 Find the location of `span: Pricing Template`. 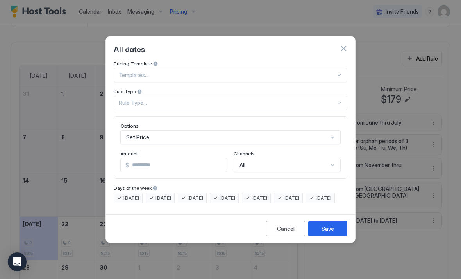

span: Pricing Template is located at coordinates (133, 63).